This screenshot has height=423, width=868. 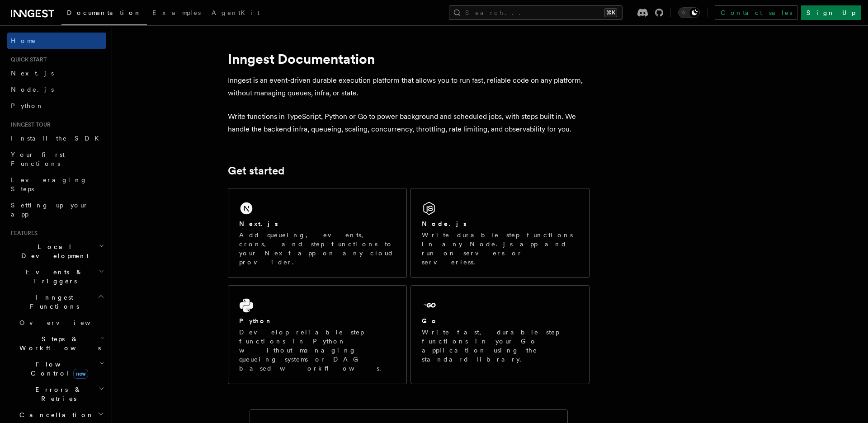 I want to click on p: Write functions in TypeScript, Python or Go to power background and scheduled jobs, with steps bu..., so click(x=409, y=123).